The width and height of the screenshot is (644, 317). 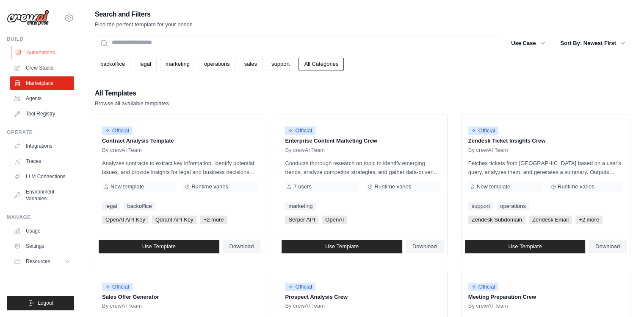 What do you see at coordinates (251, 64) in the screenshot?
I see `a: sales` at bounding box center [251, 64].